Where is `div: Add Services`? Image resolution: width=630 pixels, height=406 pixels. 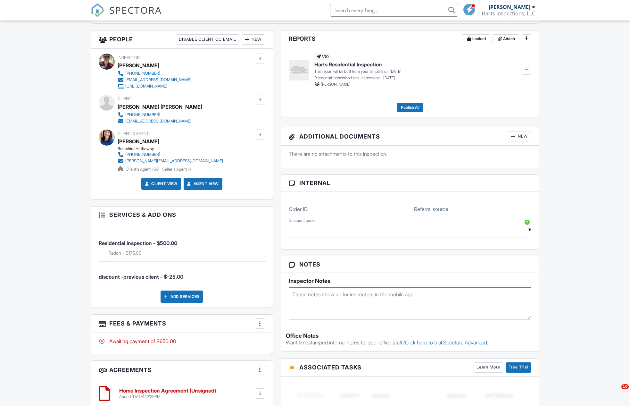 div: Add Services is located at coordinates (182, 296).